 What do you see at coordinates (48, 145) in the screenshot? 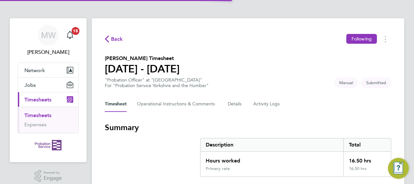
I see `a: Go to home page` at bounding box center [48, 145].